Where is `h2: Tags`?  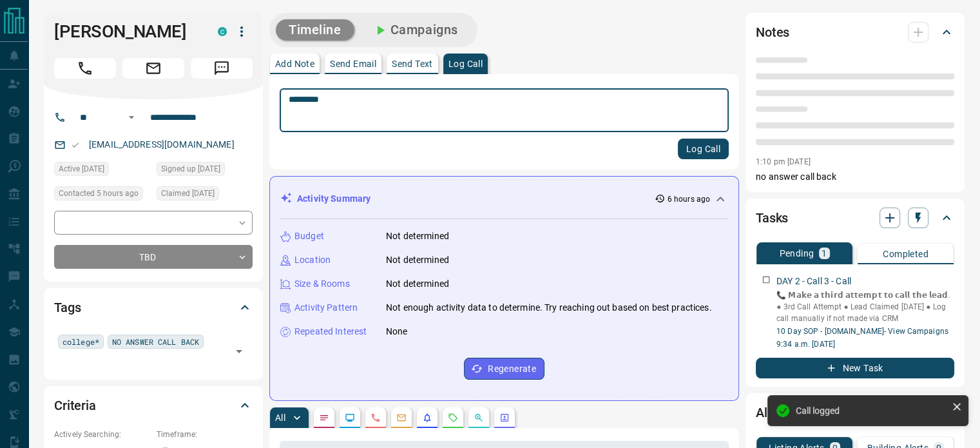
h2: Tags is located at coordinates (67, 308).